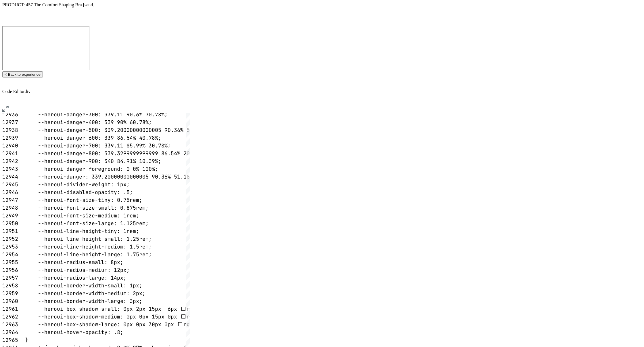 This screenshot has height=347, width=644. I want to click on span: -6px, so click(171, 309).